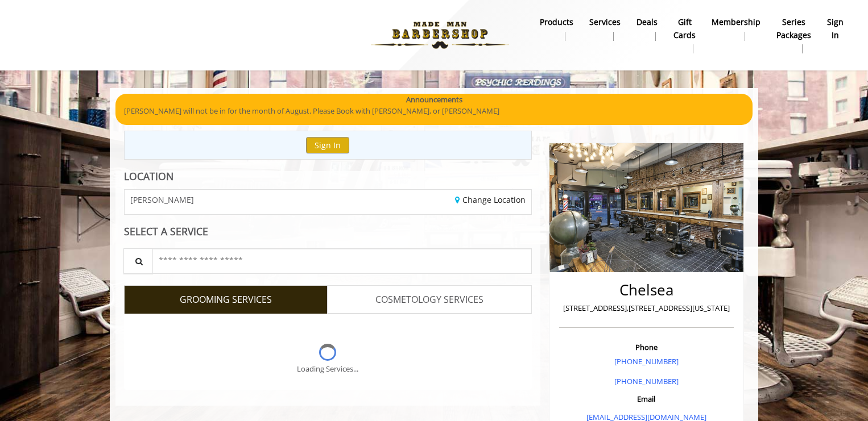  I want to click on span: COSMETOLOGY SERVICES, so click(430, 300).